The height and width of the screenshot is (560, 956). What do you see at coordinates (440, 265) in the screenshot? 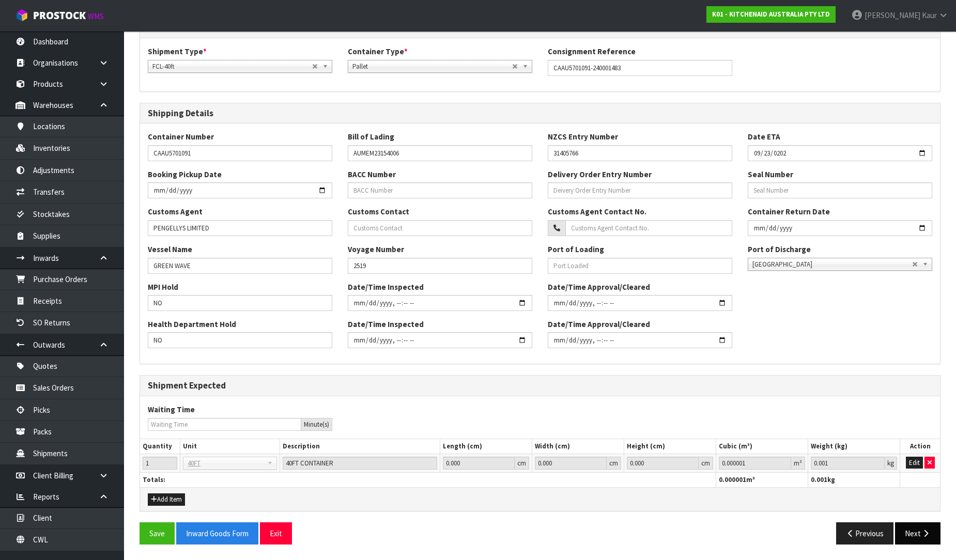
I see `input: Voyage Number` at bounding box center [440, 265].